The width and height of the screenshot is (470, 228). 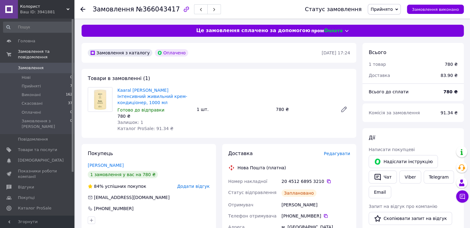 What do you see at coordinates (71, 86) in the screenshot?
I see `span: 7` at bounding box center [71, 86].